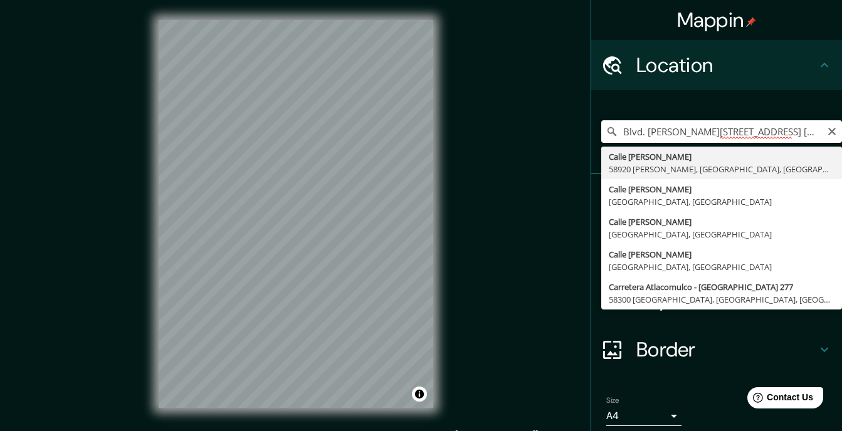 The image size is (842, 431). Describe the element at coordinates (717, 199) in the screenshot. I see `div: Pins` at that location.